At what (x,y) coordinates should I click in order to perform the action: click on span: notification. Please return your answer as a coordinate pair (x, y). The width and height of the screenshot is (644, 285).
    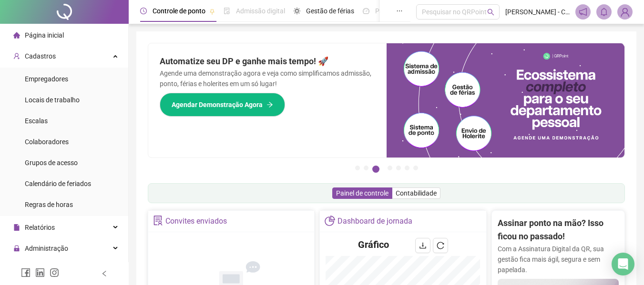
    Looking at the image, I should click on (583, 12).